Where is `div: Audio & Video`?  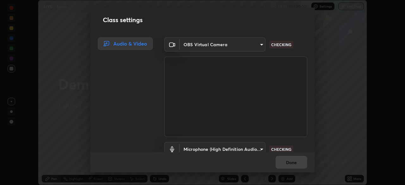
div: Audio & Video is located at coordinates (125, 44).